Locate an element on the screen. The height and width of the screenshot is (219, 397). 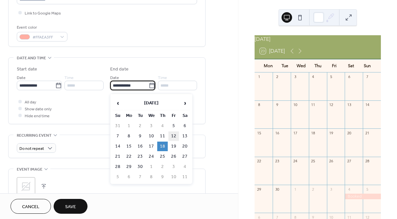
td: 30 is located at coordinates (140, 167).